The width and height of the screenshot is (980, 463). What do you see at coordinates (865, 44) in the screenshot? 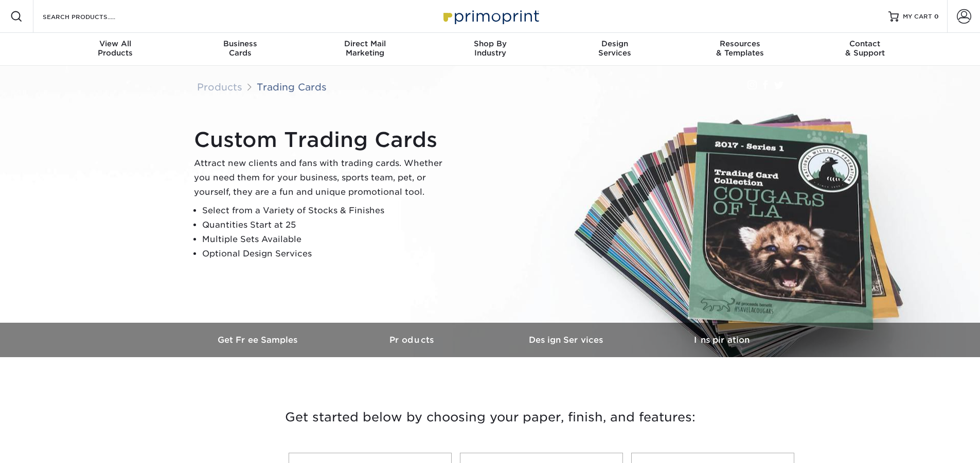
I see `span: Contact` at bounding box center [865, 44].